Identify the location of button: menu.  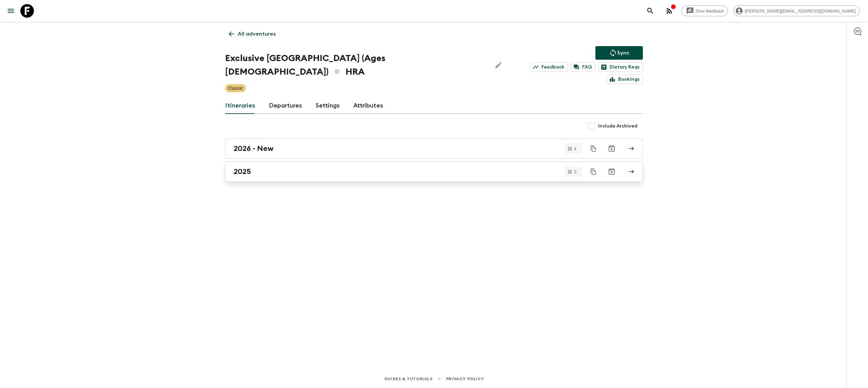
(11, 11).